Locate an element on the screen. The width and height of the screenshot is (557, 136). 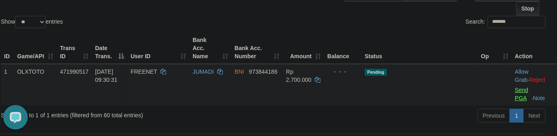
a: Previous is located at coordinates (494, 116).